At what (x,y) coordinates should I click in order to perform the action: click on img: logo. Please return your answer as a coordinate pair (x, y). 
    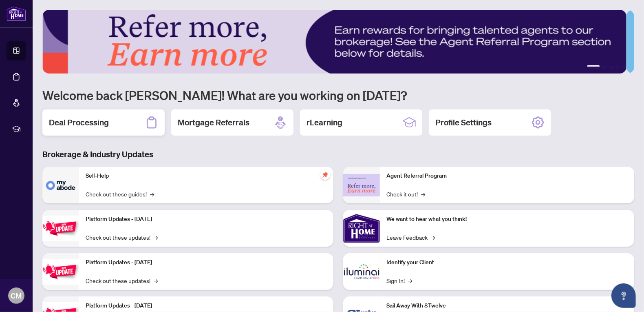
    Looking at the image, I should click on (16, 14).